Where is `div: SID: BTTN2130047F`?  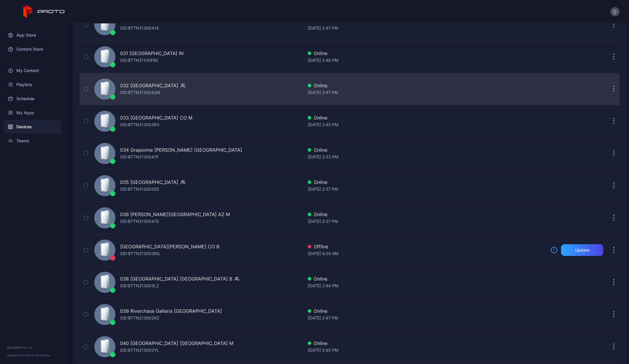
div: SID: BTTN2130047F is located at coordinates (139, 157).